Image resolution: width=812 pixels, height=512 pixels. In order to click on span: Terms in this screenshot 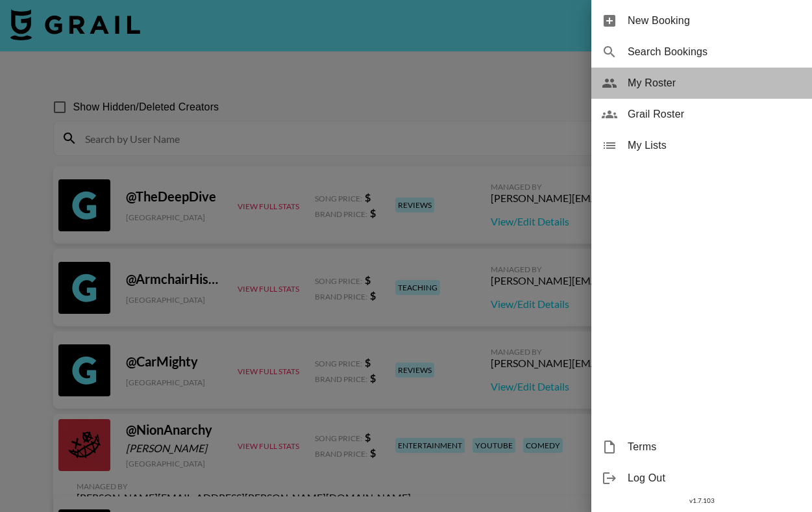, I will do `click(714, 447)`.